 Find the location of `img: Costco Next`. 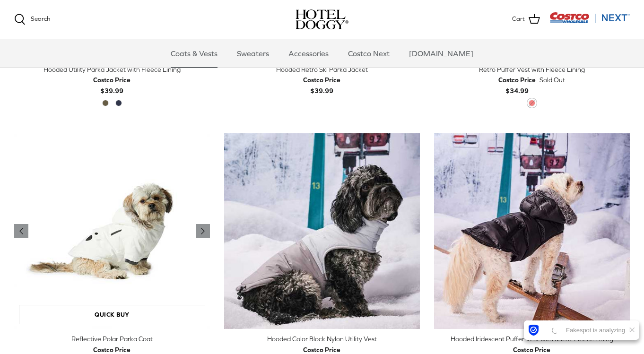

img: Costco Next is located at coordinates (590, 17).